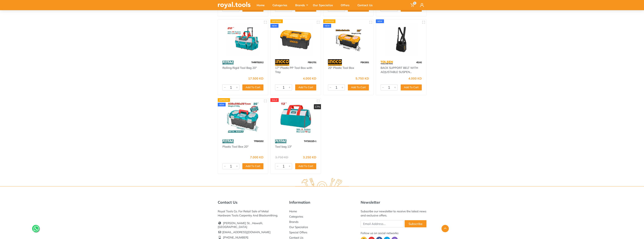 Image resolution: width=644 pixels, height=239 pixels. What do you see at coordinates (243, 118) in the screenshot?
I see `img: Royal Tools - Plastic Tool Box 20` at bounding box center [243, 118].